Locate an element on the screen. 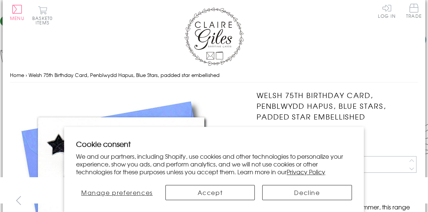  a: Trade is located at coordinates (413, 11).